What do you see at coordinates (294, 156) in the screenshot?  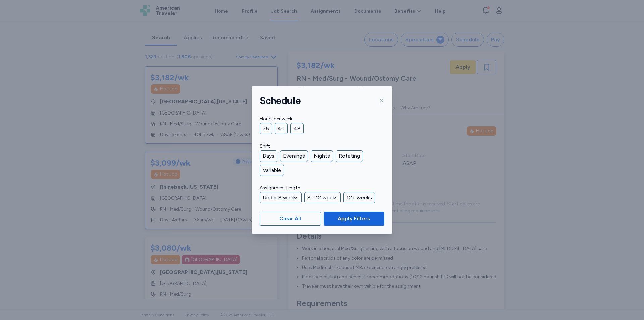 I see `div: Evenings` at bounding box center [294, 156].